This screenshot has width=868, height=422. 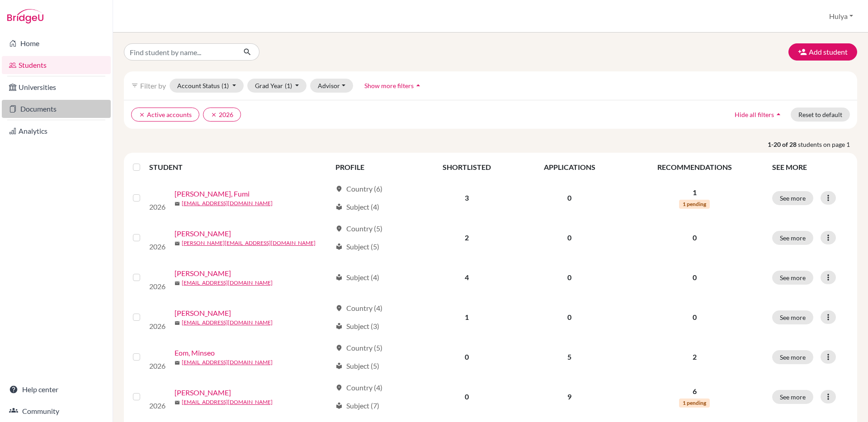 What do you see at coordinates (207, 86) in the screenshot?
I see `button: Account Status(1)` at bounding box center [207, 86].